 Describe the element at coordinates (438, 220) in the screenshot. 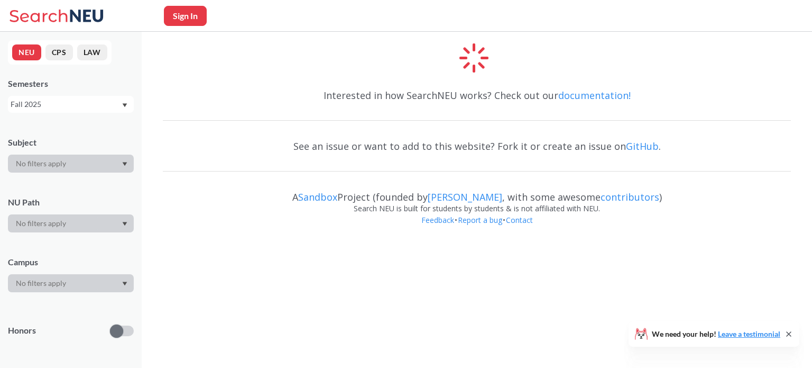

I see `a: Feedback` at that location.